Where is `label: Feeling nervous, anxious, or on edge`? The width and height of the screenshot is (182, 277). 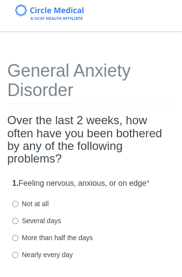 label: Feeling nervous, anxious, or on edge is located at coordinates (80, 183).